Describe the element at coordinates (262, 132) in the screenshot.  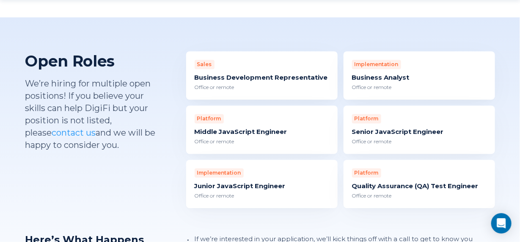
I see `div: Middle JavaScript Engineer` at that location.